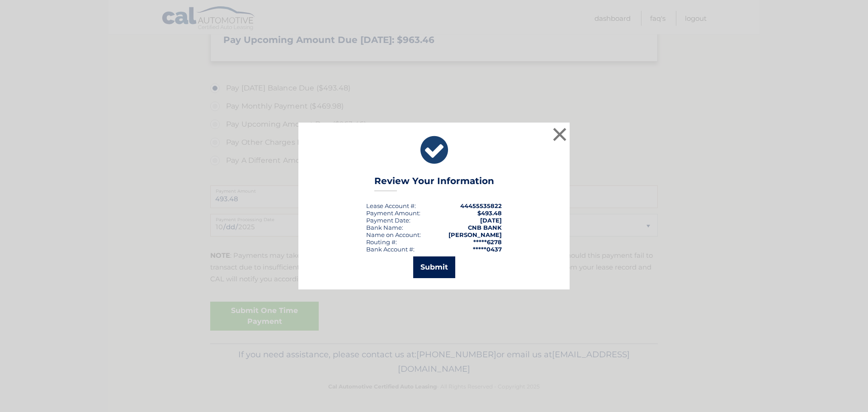 The image size is (868, 412). Describe the element at coordinates (485, 228) in the screenshot. I see `strong: CNB BANK` at that location.